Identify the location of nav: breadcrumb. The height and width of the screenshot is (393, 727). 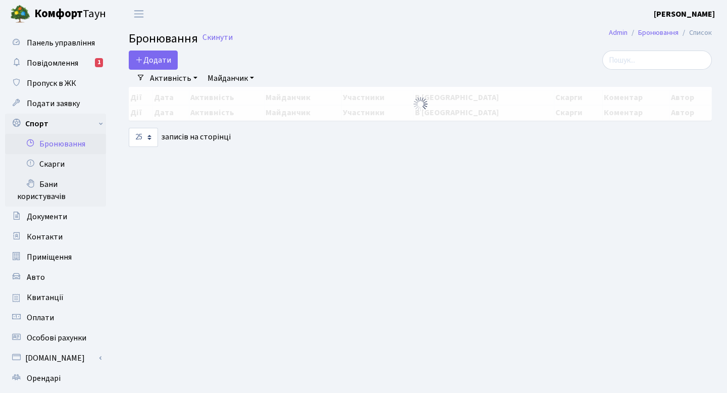
(660, 33).